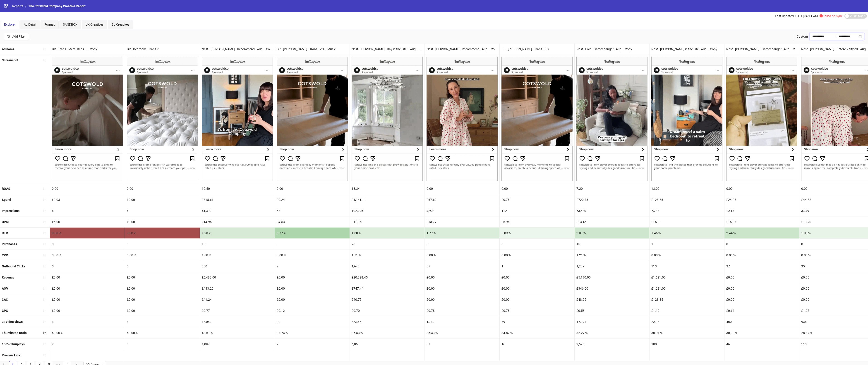 The width and height of the screenshot is (868, 365). What do you see at coordinates (49, 25) in the screenshot?
I see `span: Format` at bounding box center [49, 25].